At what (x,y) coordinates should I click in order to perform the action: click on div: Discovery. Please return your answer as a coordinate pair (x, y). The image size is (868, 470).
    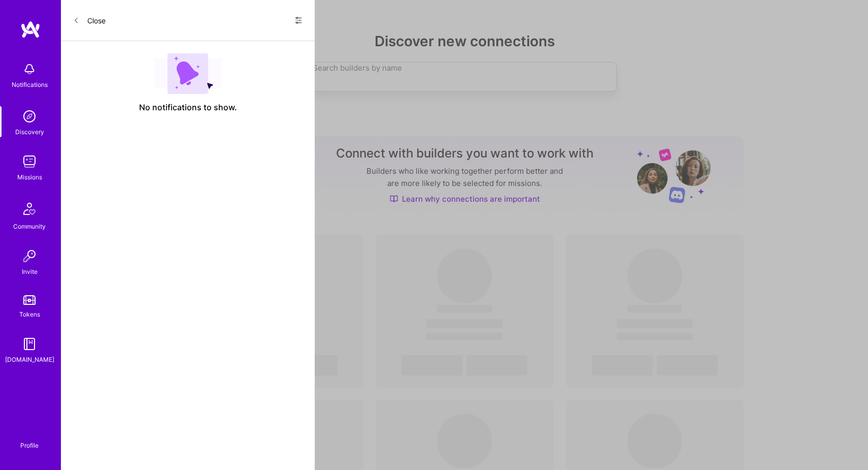
    Looking at the image, I should click on (29, 132).